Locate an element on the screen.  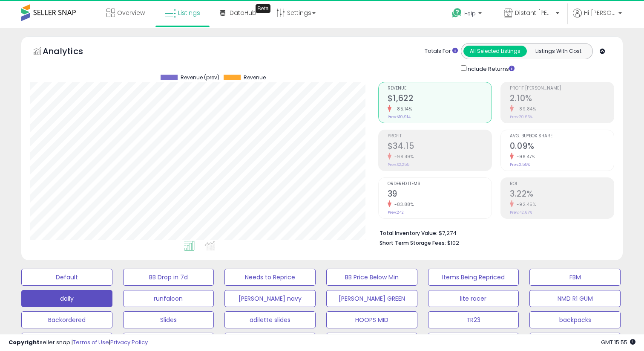
h2: 3.22% is located at coordinates (562, 195).